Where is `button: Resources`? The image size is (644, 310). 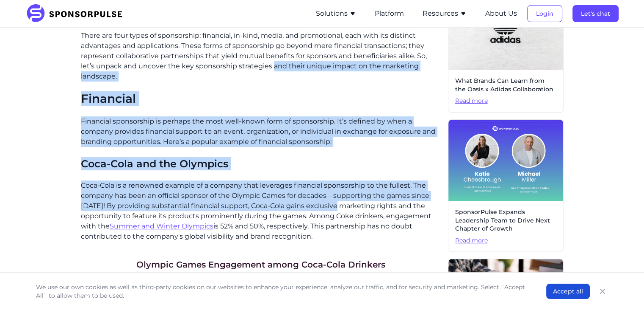
button: Resources is located at coordinates (445, 13).